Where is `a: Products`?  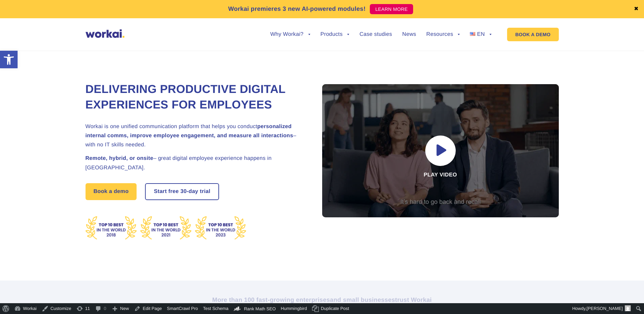
a: Products is located at coordinates (335, 35).